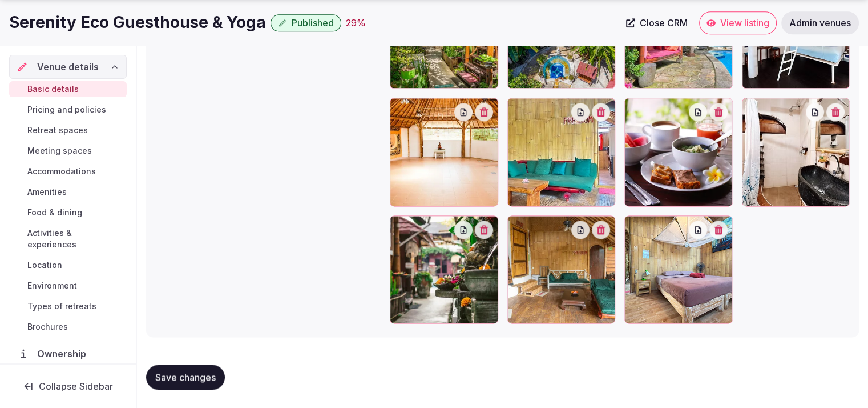  What do you see at coordinates (68, 151) in the screenshot?
I see `a: Meeting spaces` at bounding box center [68, 151].